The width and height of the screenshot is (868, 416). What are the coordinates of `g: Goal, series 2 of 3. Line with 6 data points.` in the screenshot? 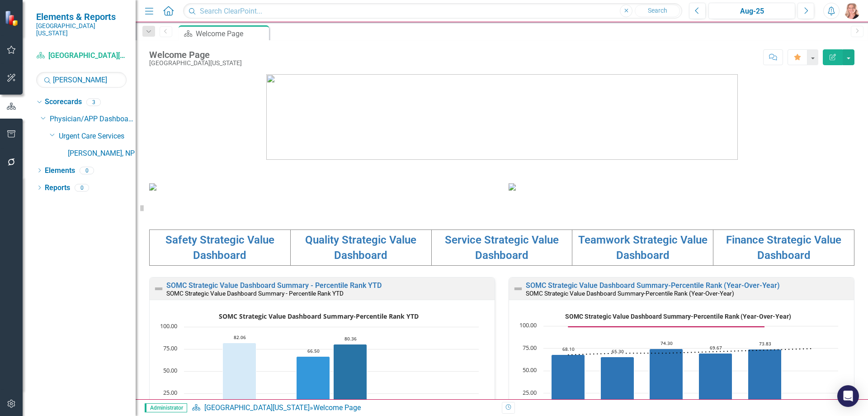 It's located at (667, 327).